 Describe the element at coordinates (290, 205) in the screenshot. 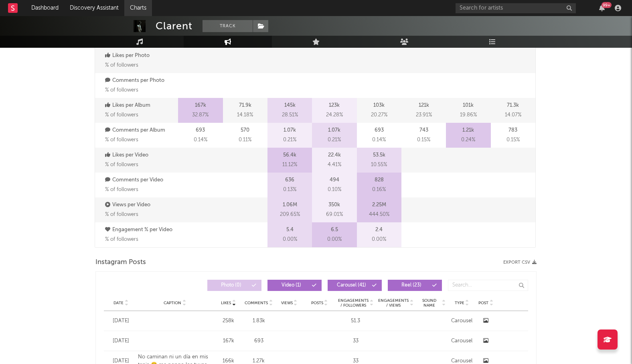

I see `p: 1.06M` at that location.